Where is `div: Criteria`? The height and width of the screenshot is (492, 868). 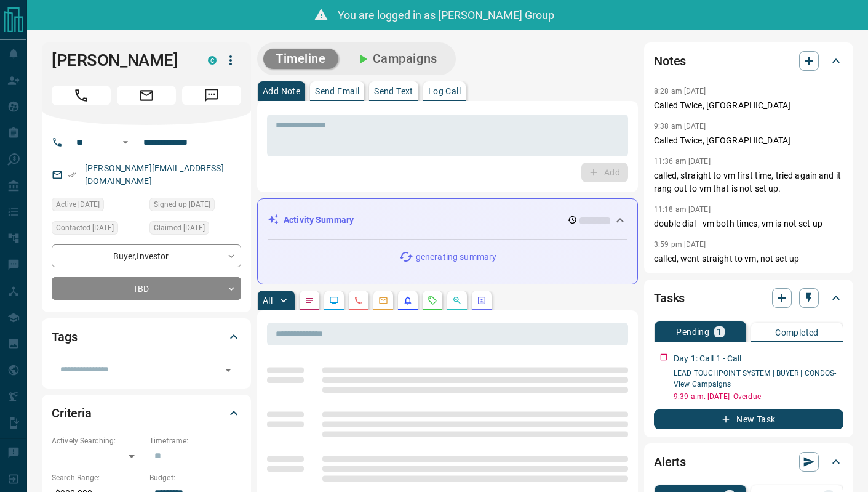
div: Criteria is located at coordinates (147, 413).